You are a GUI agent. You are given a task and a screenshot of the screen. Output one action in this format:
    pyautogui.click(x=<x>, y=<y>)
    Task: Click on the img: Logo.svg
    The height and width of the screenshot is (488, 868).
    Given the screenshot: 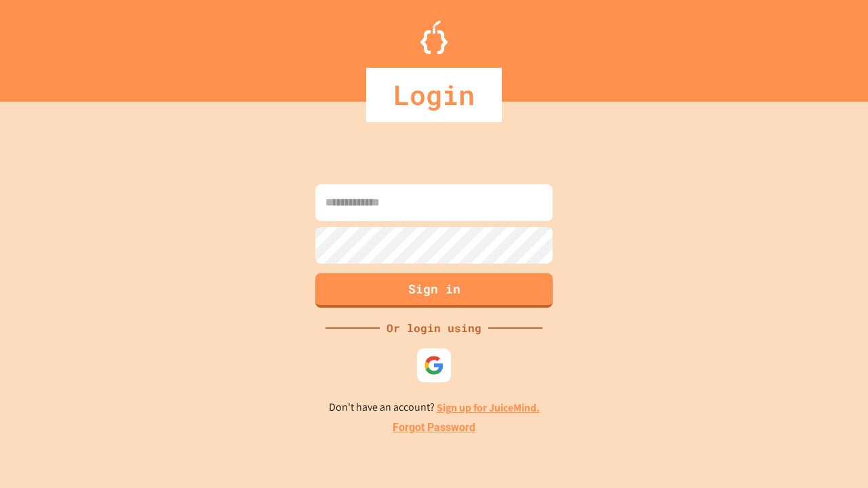 What is the action you would take?
    pyautogui.click(x=434, y=37)
    